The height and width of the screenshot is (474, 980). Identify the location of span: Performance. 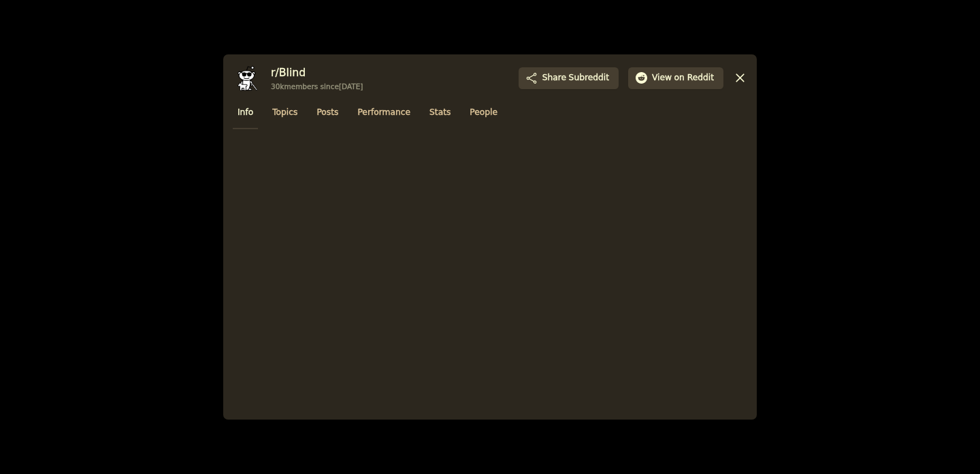
(384, 113).